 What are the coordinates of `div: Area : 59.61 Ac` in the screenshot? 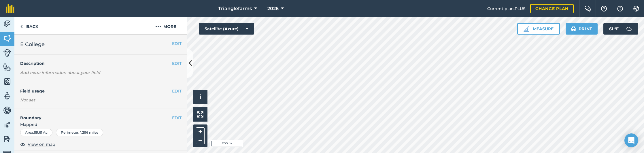 It's located at (36, 133).